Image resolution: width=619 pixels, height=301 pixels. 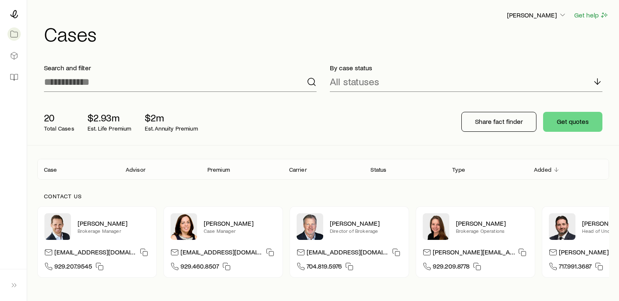 I want to click on p: All statuses, so click(x=355, y=81).